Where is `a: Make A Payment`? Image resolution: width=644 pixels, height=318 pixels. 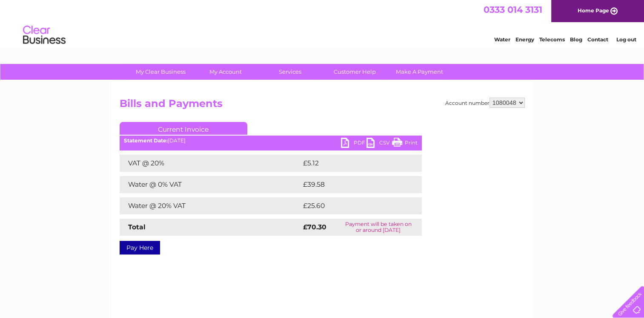 a: Make A Payment is located at coordinates (419, 71).